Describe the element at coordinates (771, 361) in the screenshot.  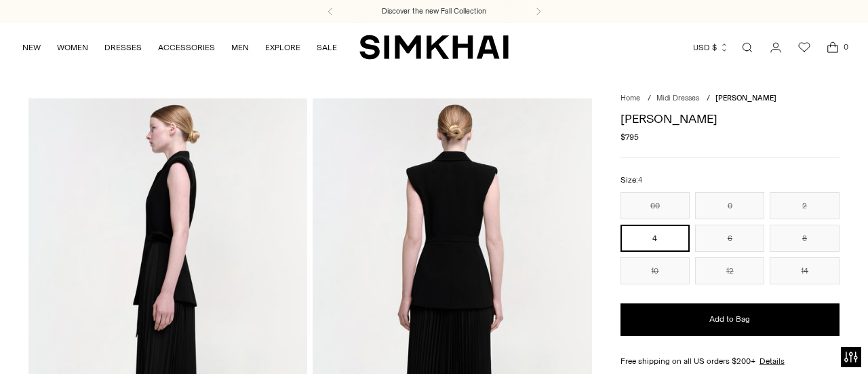
I see `a: Details` at that location.